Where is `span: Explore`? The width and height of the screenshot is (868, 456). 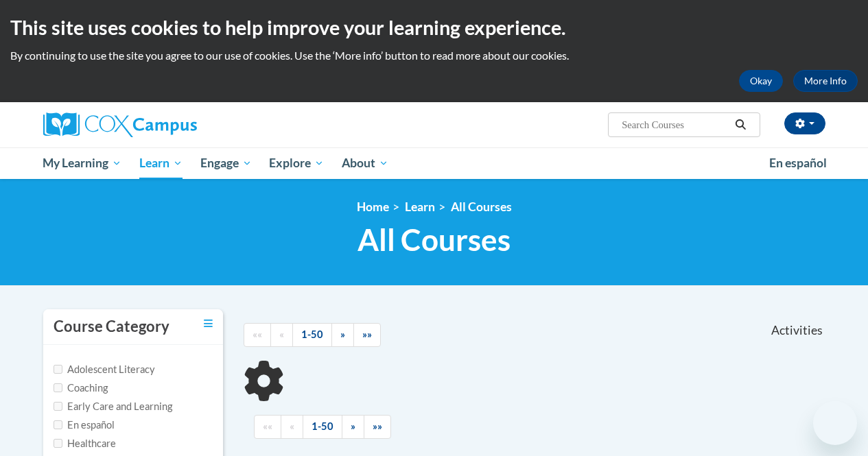 span: Explore is located at coordinates (297, 163).